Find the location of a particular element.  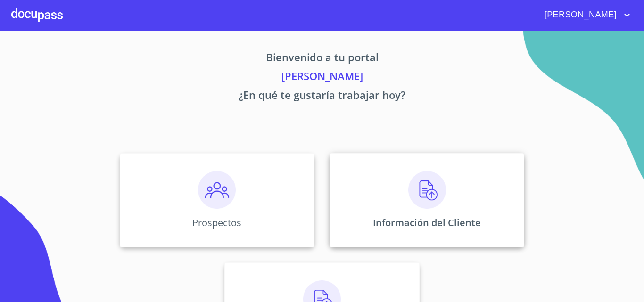

img: prospectos.png is located at coordinates (217, 190).